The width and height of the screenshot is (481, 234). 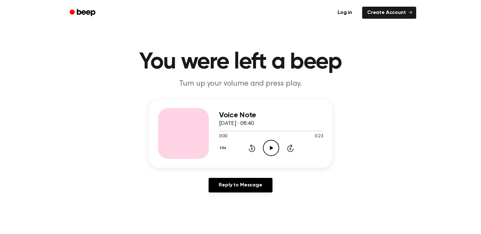 I want to click on span: 0:23, so click(x=319, y=137).